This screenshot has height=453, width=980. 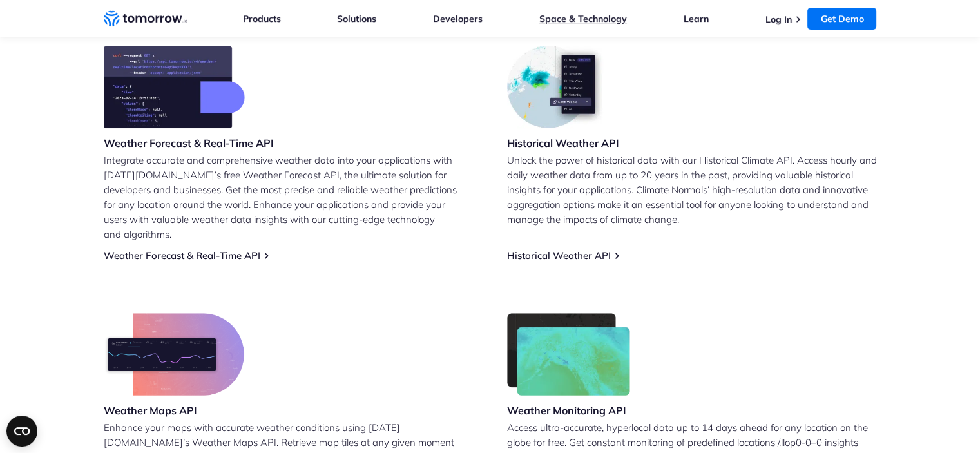 What do you see at coordinates (189, 143) in the screenshot?
I see `h3: Weather Forecast & Real-Time API` at bounding box center [189, 143].